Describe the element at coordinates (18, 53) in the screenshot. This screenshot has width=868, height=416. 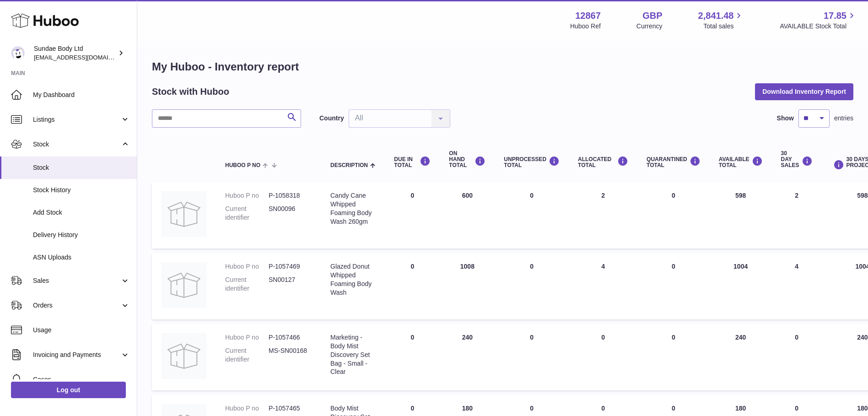
I see `img: internalAdmin-12867@internal.huboo.com` at that location.